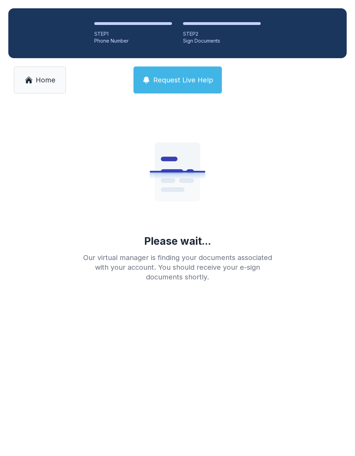 This screenshot has width=355, height=456. Describe the element at coordinates (222, 34) in the screenshot. I see `div: STEP 2` at that location.